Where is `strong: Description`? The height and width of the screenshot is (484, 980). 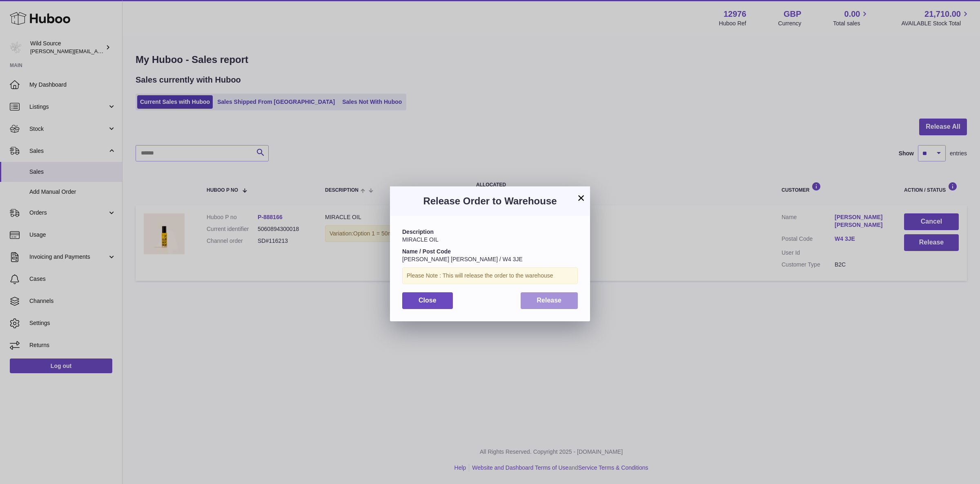 strong: Description is located at coordinates (418, 231).